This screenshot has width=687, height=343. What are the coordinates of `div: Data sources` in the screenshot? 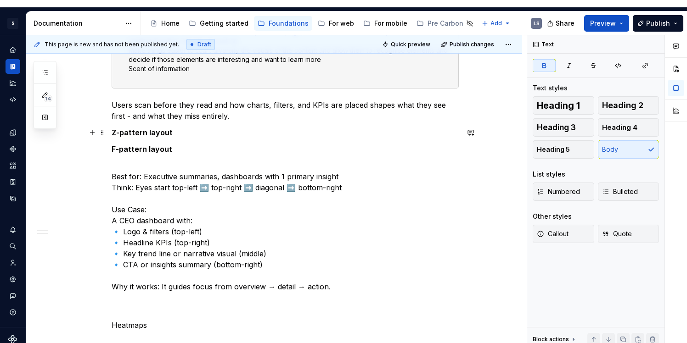 It's located at (13, 199).